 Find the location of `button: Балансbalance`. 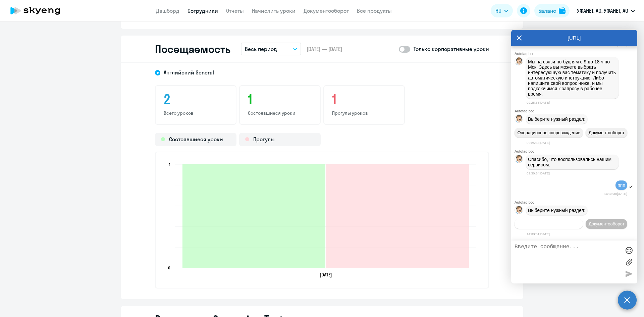

button: Балансbalance is located at coordinates (552, 11).